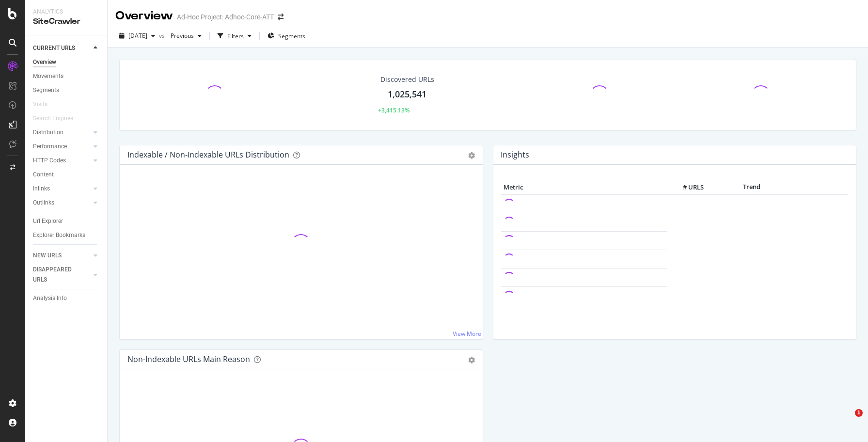 This screenshot has height=442, width=868. What do you see at coordinates (209, 155) in the screenshot?
I see `div: Indexable / Non-Indexable URLs Distribution` at bounding box center [209, 155].